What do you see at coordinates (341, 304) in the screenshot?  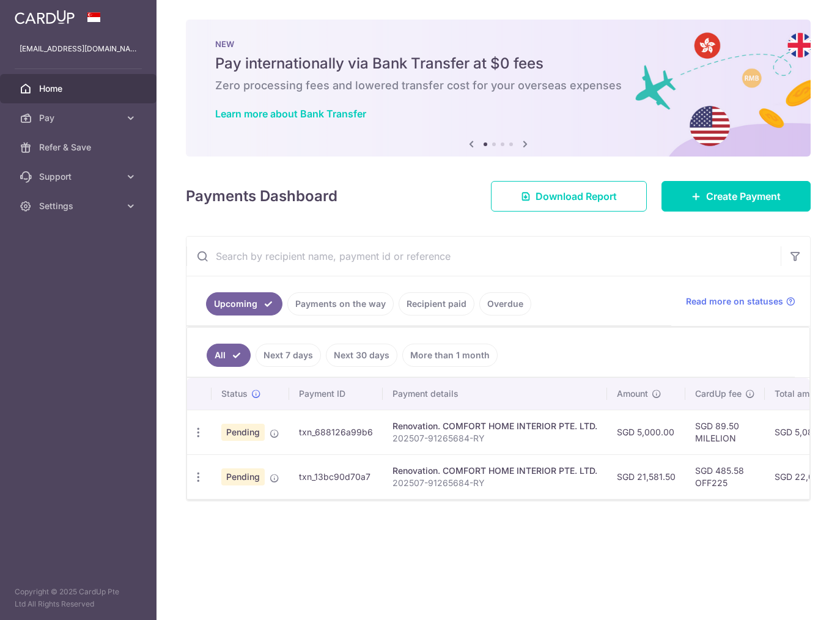 I see `a: Payments on the way` at bounding box center [341, 304].